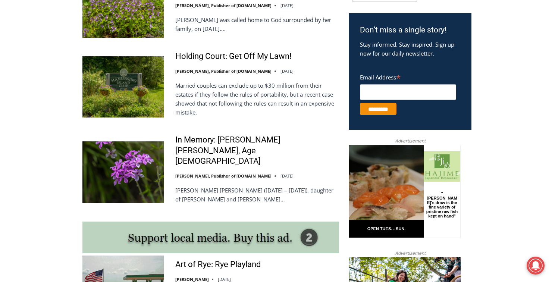 This screenshot has height=282, width=552. What do you see at coordinates (410, 30) in the screenshot?
I see `h3: Don’t miss a single story!` at bounding box center [410, 30].